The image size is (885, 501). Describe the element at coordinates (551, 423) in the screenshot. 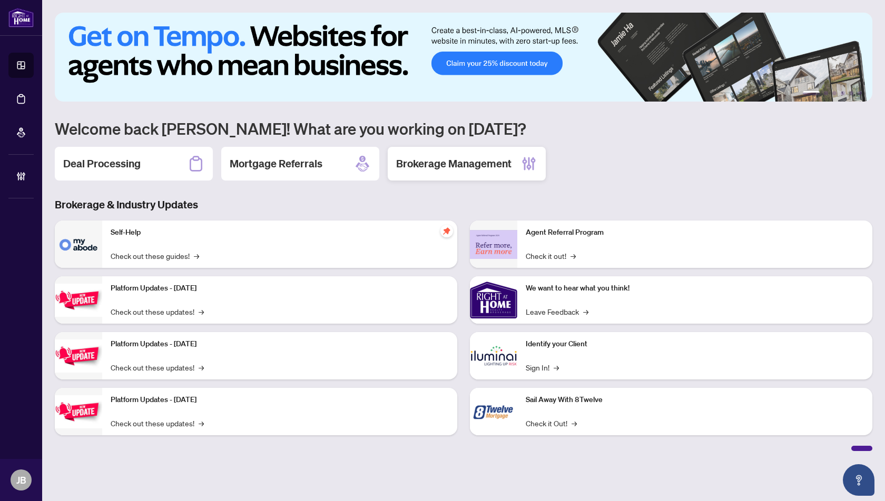

I see `a: Check it Out!→` at that location.